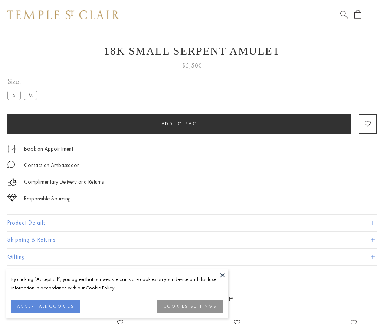 This screenshot has height=324, width=384. Describe the element at coordinates (180, 124) in the screenshot. I see `span: Add to bag` at that location.